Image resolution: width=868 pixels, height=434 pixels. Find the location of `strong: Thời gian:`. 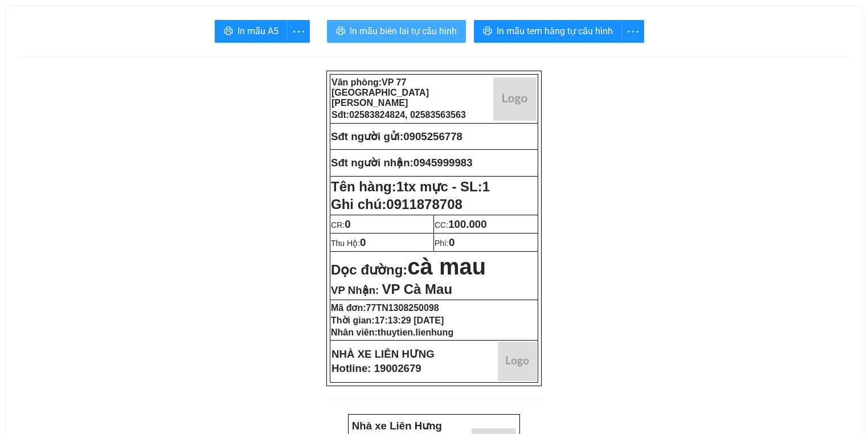

strong: Thời gian: is located at coordinates (387, 321).